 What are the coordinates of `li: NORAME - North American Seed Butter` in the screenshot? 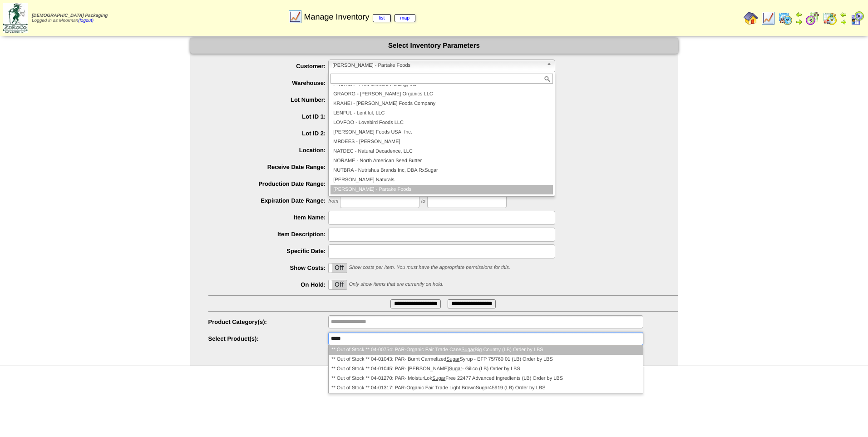 It's located at (442, 161).